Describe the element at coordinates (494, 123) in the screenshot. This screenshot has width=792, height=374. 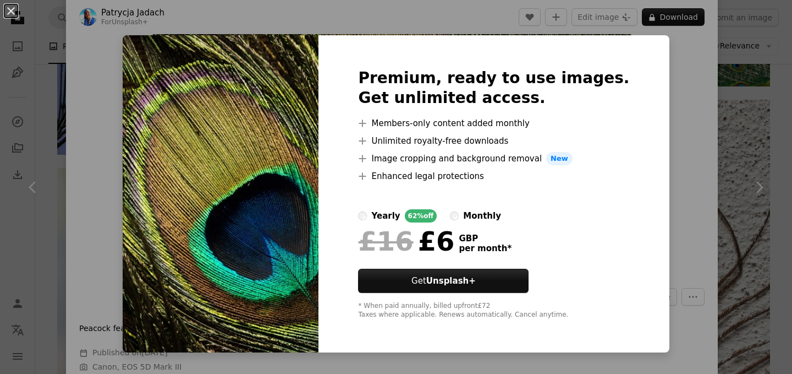
I see `li: Members-only content added monthly` at that location.